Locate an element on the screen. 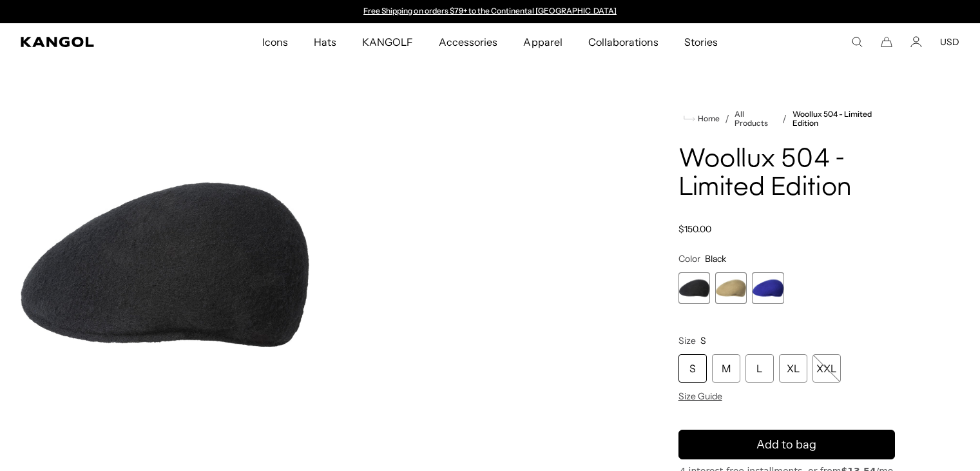 The width and height of the screenshot is (980, 471). span: Size Guide is located at coordinates (701, 396).